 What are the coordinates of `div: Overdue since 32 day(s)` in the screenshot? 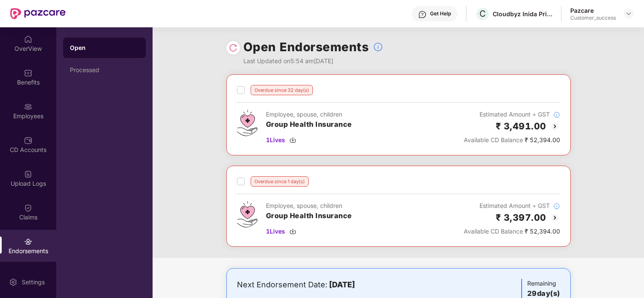 It's located at (281, 90).